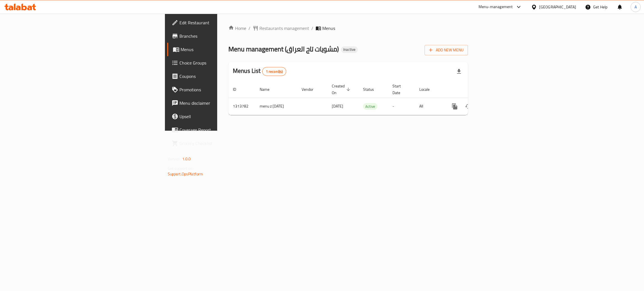 The width and height of the screenshot is (644, 291). Describe the element at coordinates (223, 130) in the screenshot. I see `span: Coverage Report` at that location.